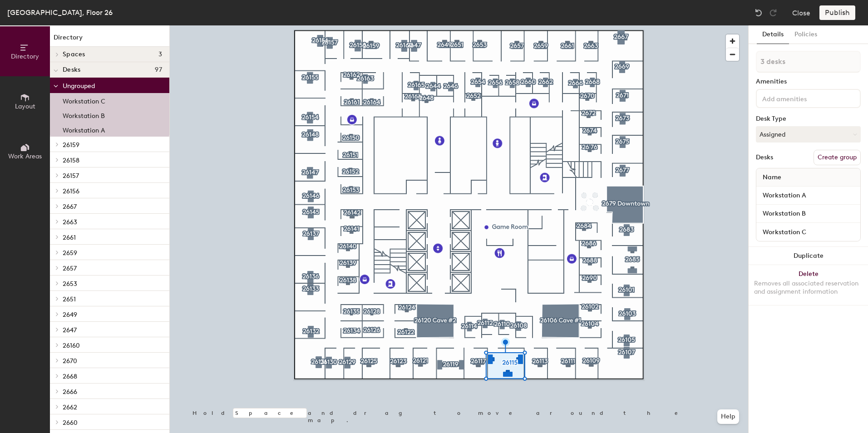 This screenshot has width=868, height=433. What do you see at coordinates (78, 86) in the screenshot?
I see `span: Ungrouped` at bounding box center [78, 86].